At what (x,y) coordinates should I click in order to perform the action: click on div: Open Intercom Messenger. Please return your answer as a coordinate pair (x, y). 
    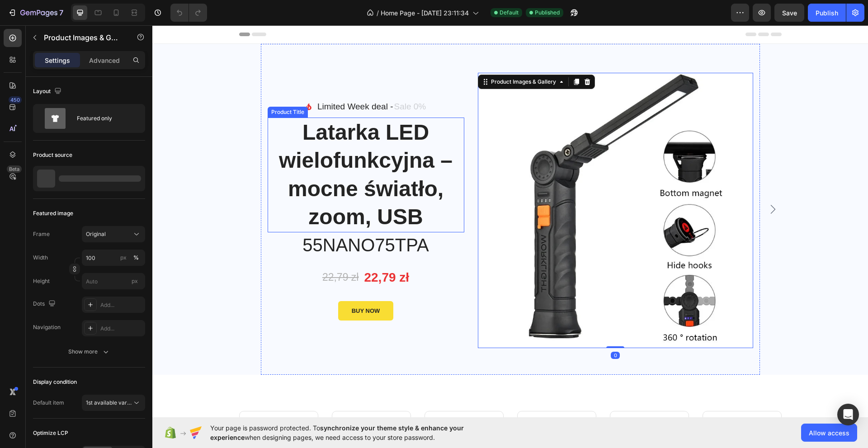
    Looking at the image, I should click on (848, 415).